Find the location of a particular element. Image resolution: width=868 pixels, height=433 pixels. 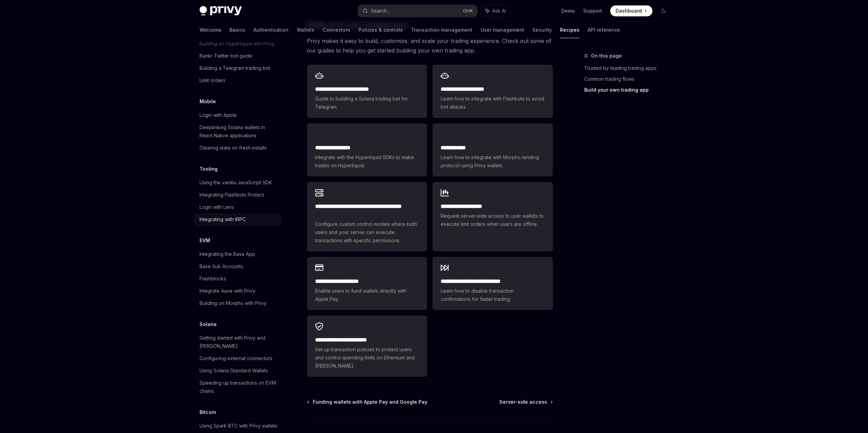

a: Connectors is located at coordinates (336, 30).